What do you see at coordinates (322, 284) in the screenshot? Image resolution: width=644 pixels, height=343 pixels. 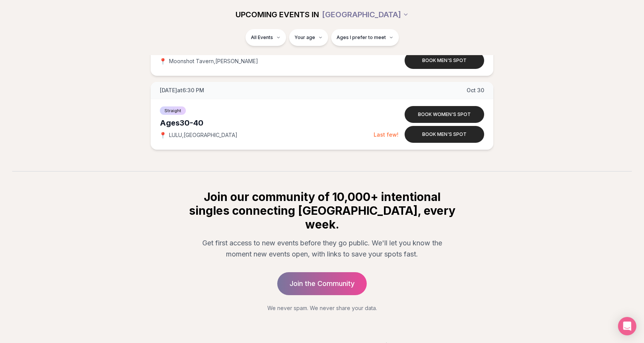 I see `a: Join the Community` at bounding box center [322, 284].